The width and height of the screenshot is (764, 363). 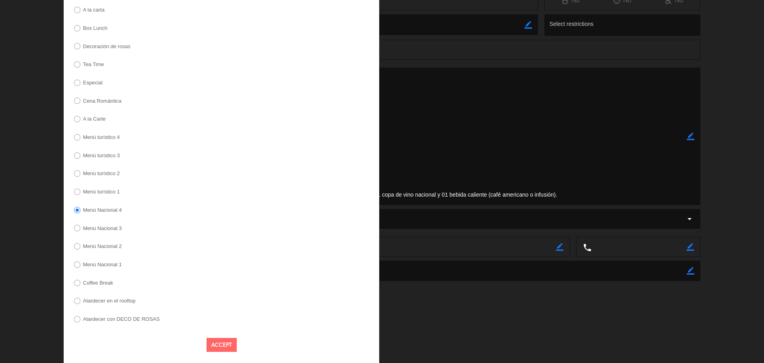 I want to click on i: arrow_drop_down, so click(x=689, y=219).